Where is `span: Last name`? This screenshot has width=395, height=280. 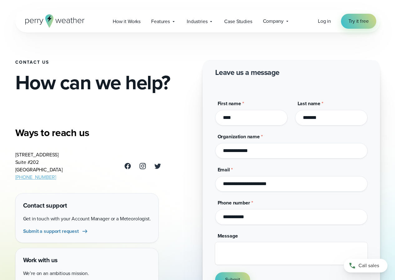 span: Last name is located at coordinates (309, 103).